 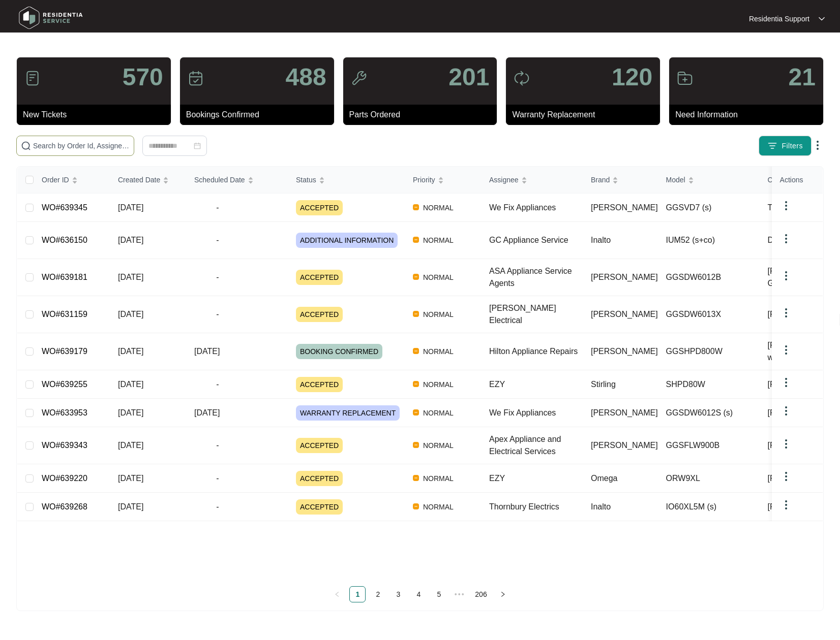 What do you see at coordinates (531, 180) in the screenshot?
I see `th: Assignee` at bounding box center [531, 180].